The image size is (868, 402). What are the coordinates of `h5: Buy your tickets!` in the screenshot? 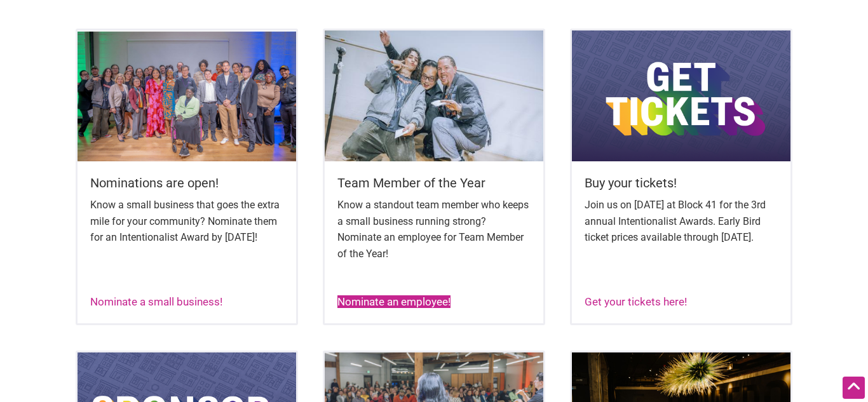 It's located at (682, 183).